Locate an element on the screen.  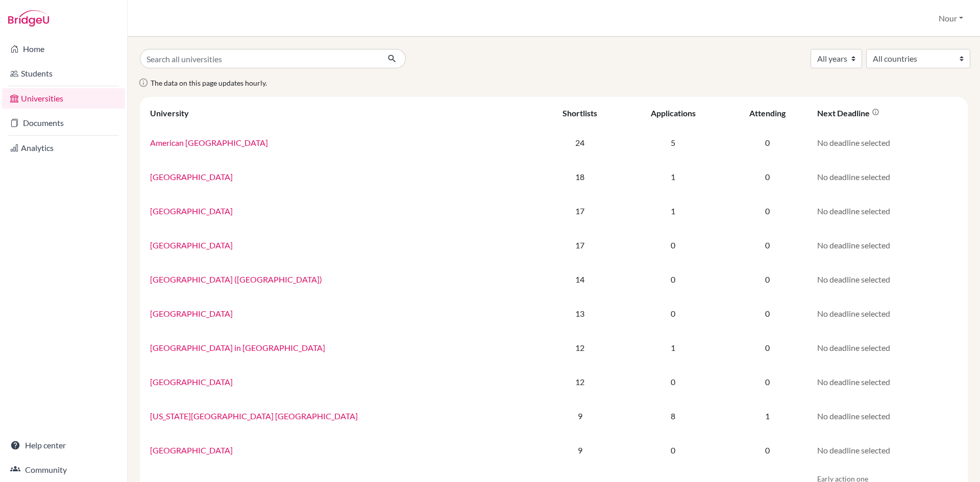
td: 14 is located at coordinates (580, 279).